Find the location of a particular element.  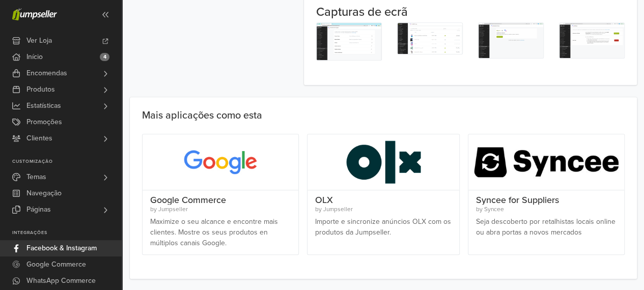

span: Estatísticas is located at coordinates (44, 106).